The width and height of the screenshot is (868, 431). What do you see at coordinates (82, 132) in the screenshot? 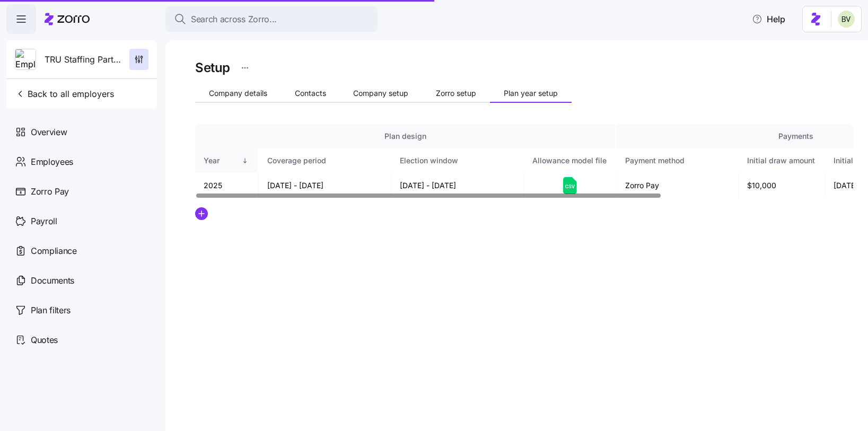
I see `a: Overview` at bounding box center [82, 132].